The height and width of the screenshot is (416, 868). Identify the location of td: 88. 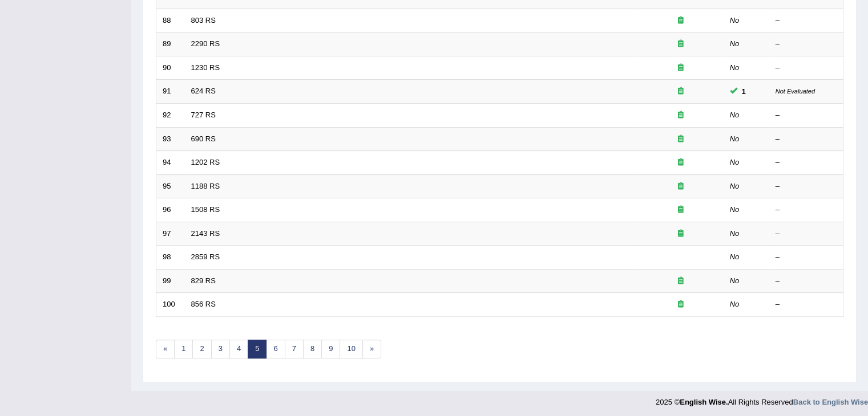
(170, 20).